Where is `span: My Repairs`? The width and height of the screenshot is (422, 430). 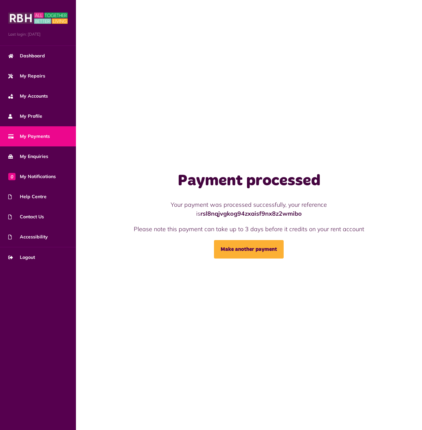
span: My Repairs is located at coordinates (27, 76).